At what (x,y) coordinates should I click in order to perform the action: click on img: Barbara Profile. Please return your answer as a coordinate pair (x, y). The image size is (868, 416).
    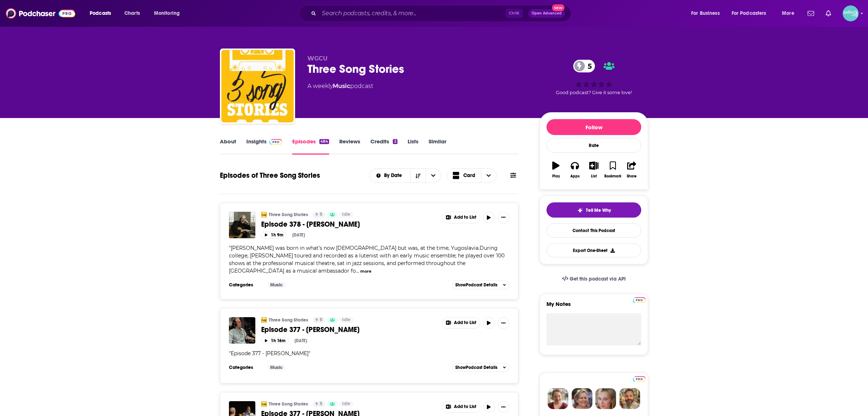
    Looking at the image, I should click on (582, 398).